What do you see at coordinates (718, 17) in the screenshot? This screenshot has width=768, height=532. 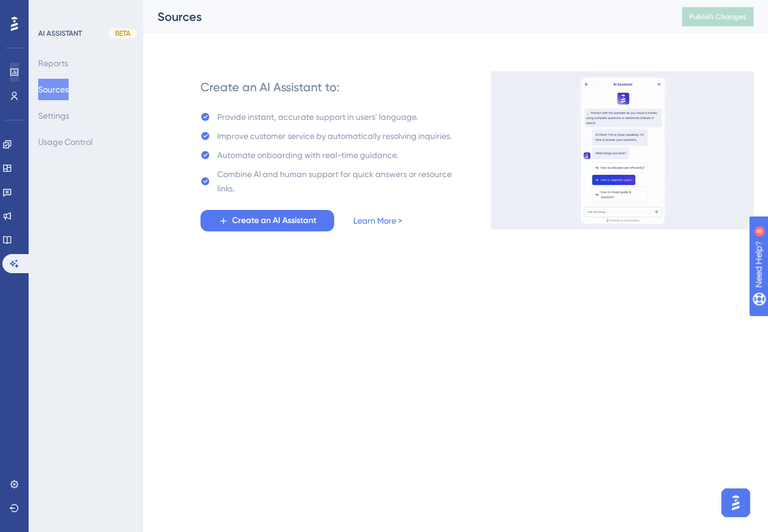 I see `span: Publish Changes` at bounding box center [718, 17].